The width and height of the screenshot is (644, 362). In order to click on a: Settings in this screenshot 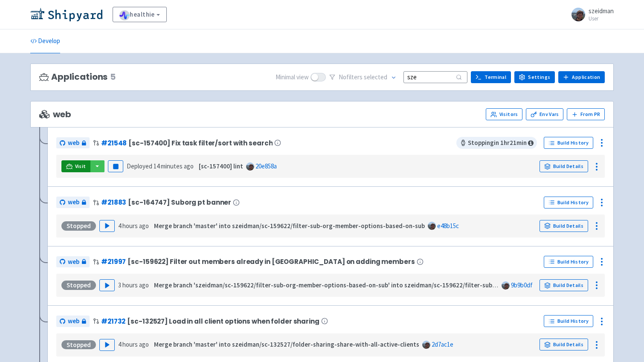, I will do `click(534, 77)`.